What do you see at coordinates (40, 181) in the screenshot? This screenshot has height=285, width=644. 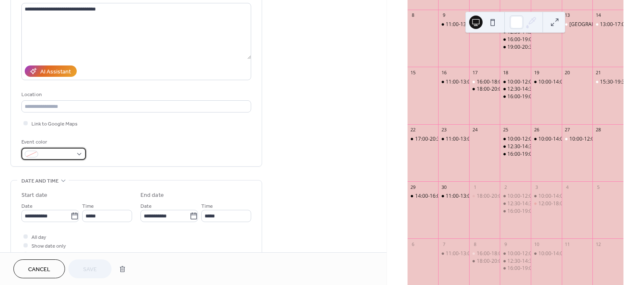 I see `span: Date and time` at bounding box center [40, 181].